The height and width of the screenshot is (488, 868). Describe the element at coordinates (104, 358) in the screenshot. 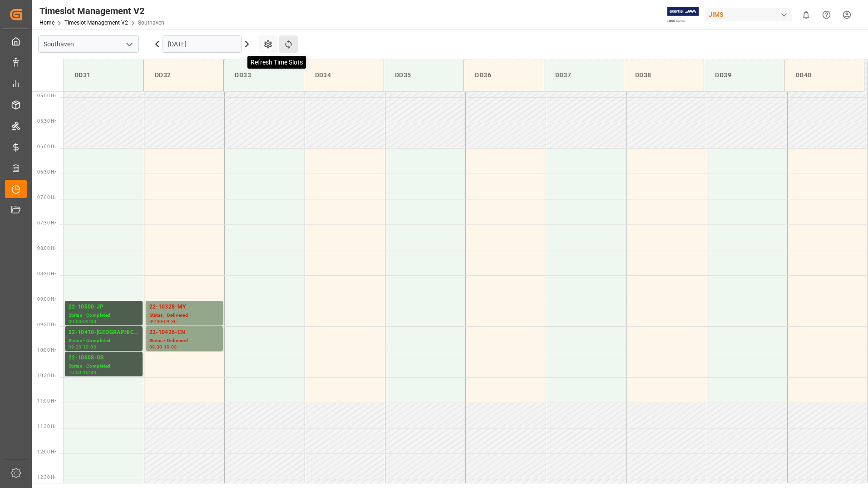

I see `div: 22-10608-US` at that location.